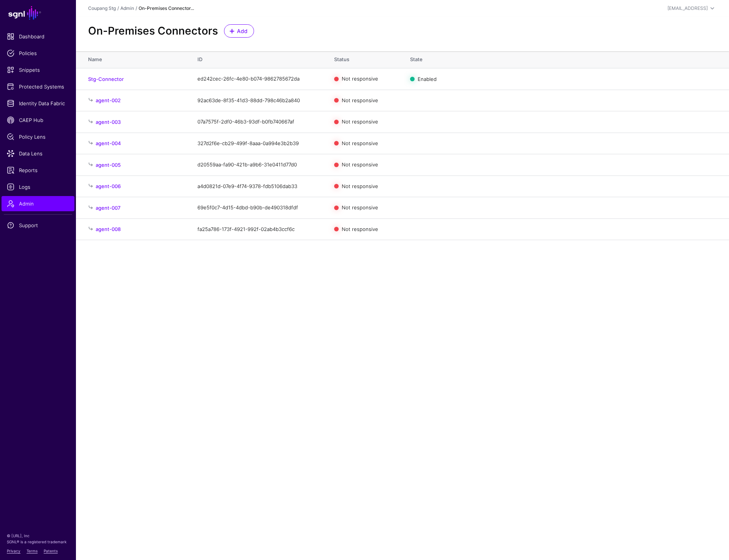  Describe the element at coordinates (38, 187) in the screenshot. I see `span: Logs` at that location.